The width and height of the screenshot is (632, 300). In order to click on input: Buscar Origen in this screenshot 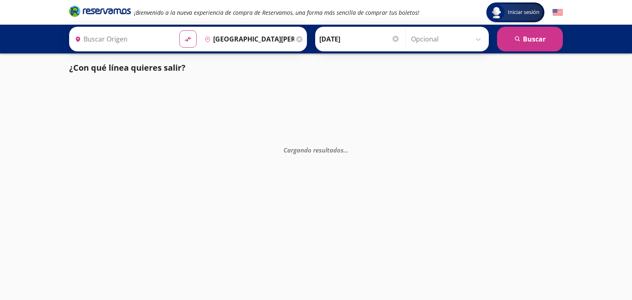, I will do `click(122, 39)`.